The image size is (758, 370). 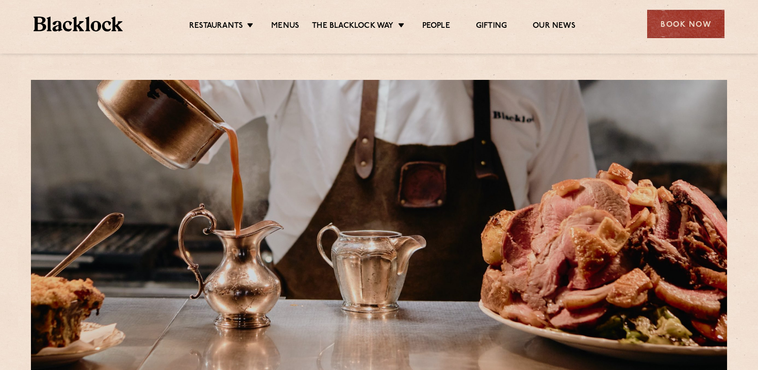 What do you see at coordinates (554, 27) in the screenshot?
I see `a: Our News` at bounding box center [554, 27].